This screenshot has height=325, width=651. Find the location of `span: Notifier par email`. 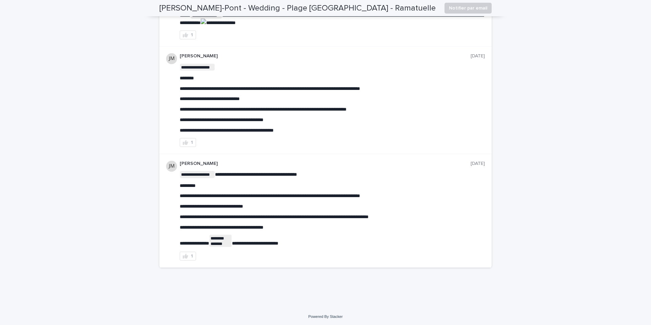

span: Notifier par email is located at coordinates (468, 8).